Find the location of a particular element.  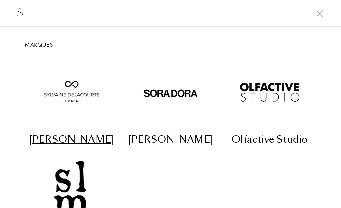

div: Marques is located at coordinates (170, 44).